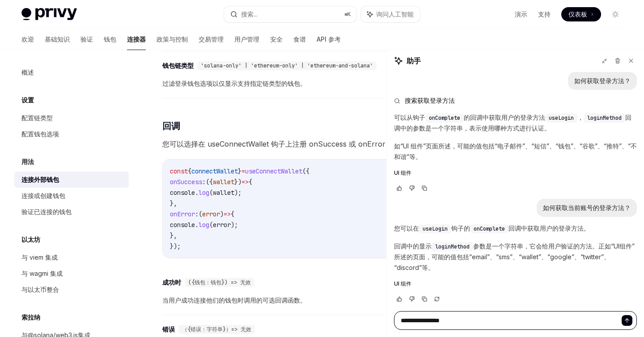 This screenshot has width=644, height=337. Describe the element at coordinates (515, 101) in the screenshot. I see `button: 搜索获取登录方法` at that location.